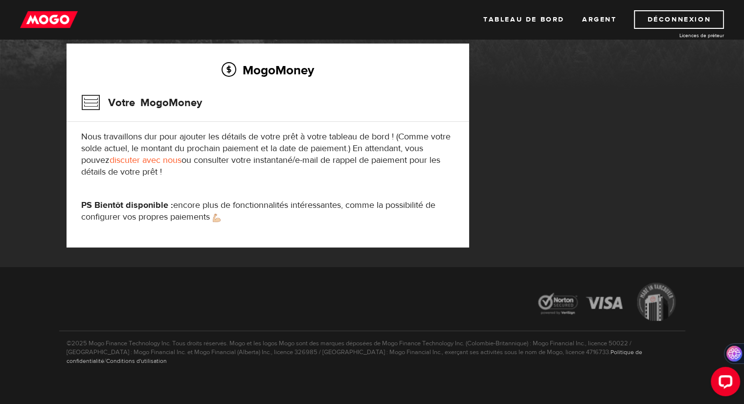 This screenshot has height=404, width=744. What do you see at coordinates (599, 20) in the screenshot?
I see `font: Argent` at bounding box center [599, 20].